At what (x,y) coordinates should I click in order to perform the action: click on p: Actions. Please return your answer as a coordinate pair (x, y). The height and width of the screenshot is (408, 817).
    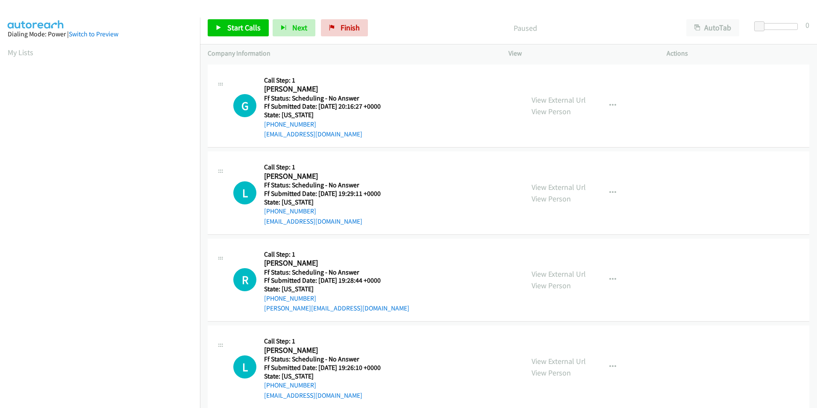
    Looking at the image, I should click on (738, 53).